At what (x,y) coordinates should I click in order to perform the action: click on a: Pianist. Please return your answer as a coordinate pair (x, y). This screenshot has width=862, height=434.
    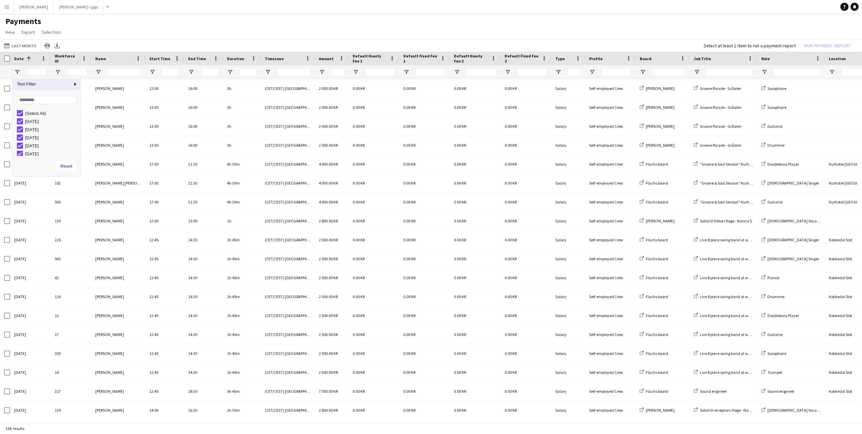
    Looking at the image, I should click on (771, 277).